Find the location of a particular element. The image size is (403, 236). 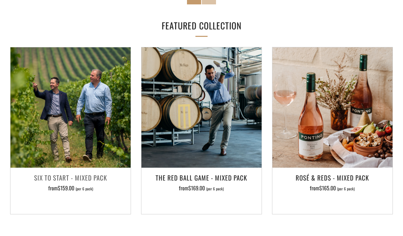

h3: Rosé & Reds - Mixed Pack is located at coordinates (333, 177).